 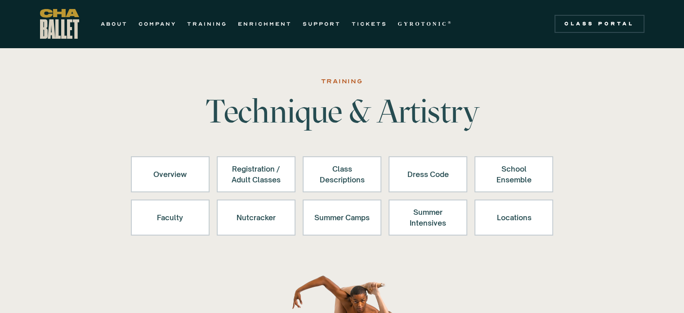 What do you see at coordinates (514, 217) in the screenshot?
I see `a: Locations` at bounding box center [514, 217].